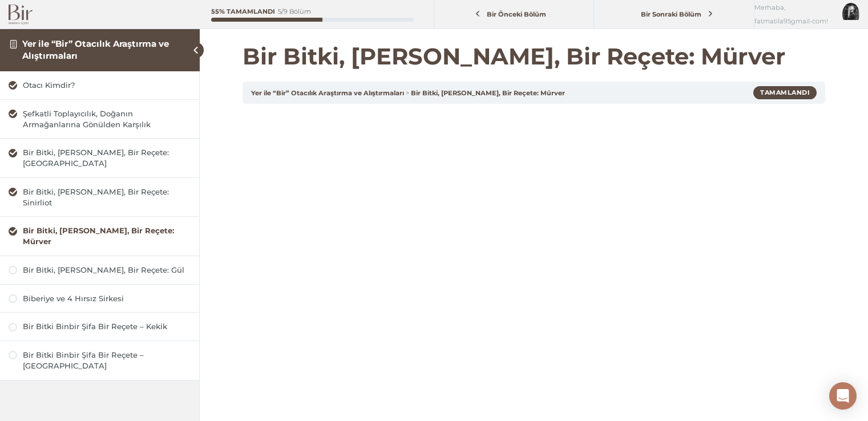  Describe the element at coordinates (99, 119) in the screenshot. I see `a: Şefkatli Toplayıcılık, Doğanın Armağanlarına Gönülden Karşılık` at that location.